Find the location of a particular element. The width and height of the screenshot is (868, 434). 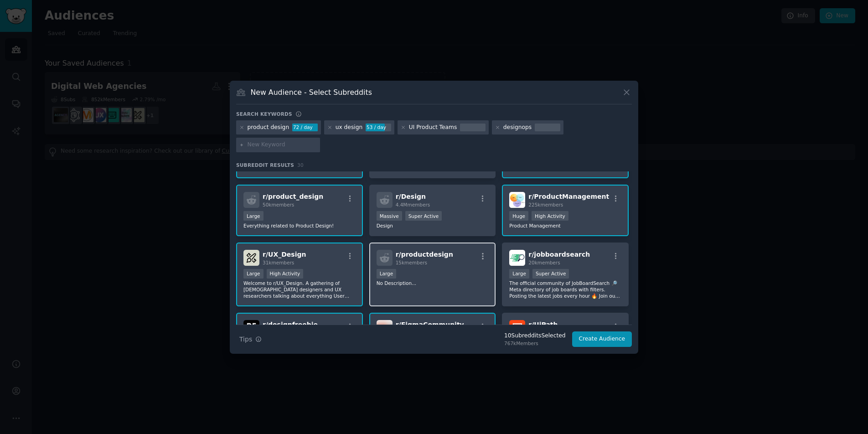

div: designops is located at coordinates (517, 127).